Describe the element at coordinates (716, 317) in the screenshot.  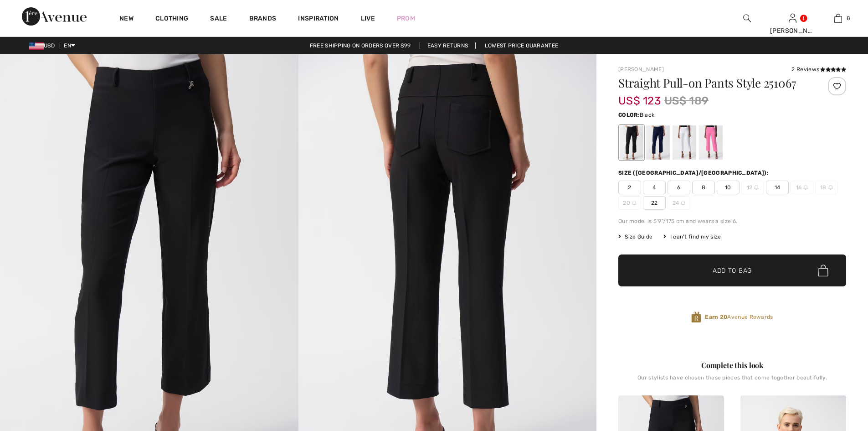
I see `strong: Earn 20` at that location.